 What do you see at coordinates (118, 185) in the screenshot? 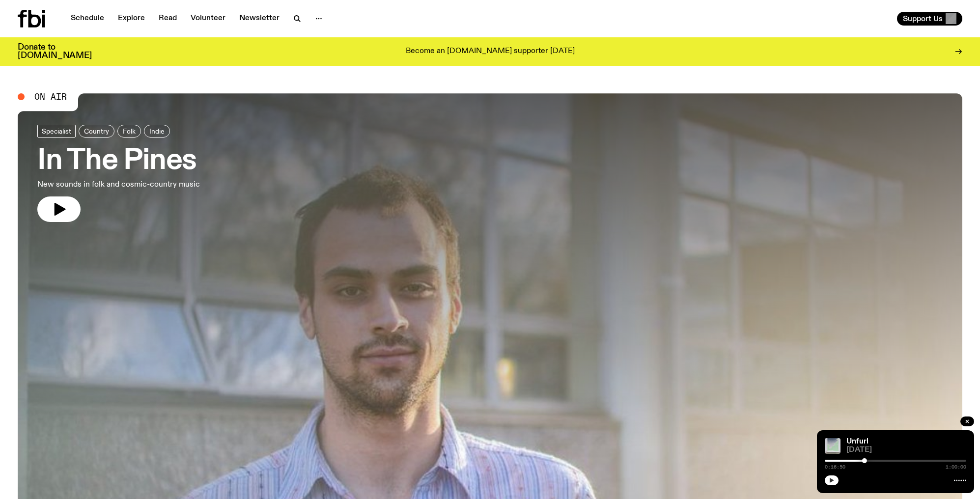
I see `p: New sounds in folk and cosmic-country music` at bounding box center [118, 185].